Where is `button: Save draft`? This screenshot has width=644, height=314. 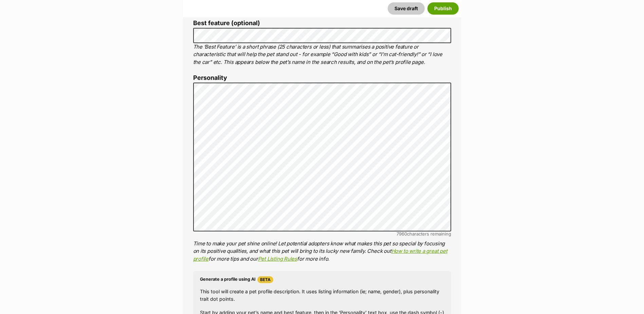
button: Save draft is located at coordinates (406, 8).